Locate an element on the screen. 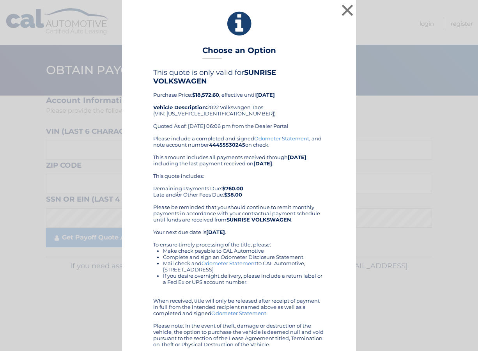 This screenshot has height=351, width=478. h4: This quote is only valid for is located at coordinates (239, 77).